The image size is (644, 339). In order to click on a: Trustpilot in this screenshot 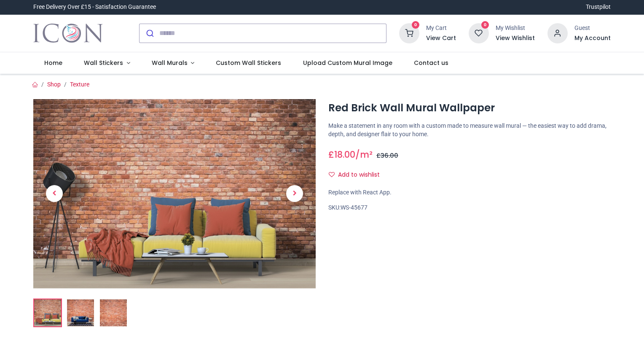, I will do `click(598, 7)`.